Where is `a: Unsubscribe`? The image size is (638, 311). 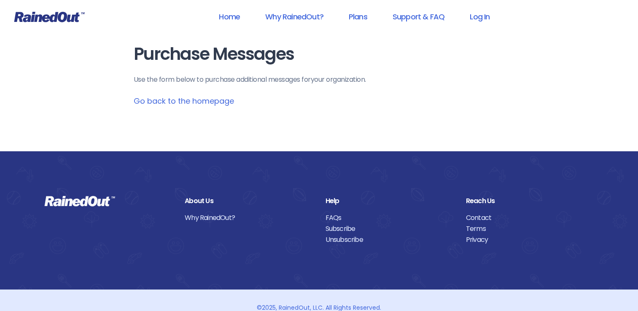
a: Unsubscribe is located at coordinates (389, 240).